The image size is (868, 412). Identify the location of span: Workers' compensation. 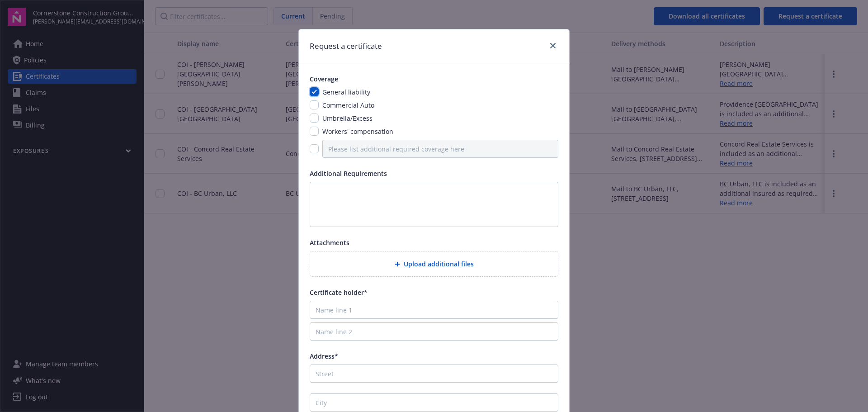
(357, 131).